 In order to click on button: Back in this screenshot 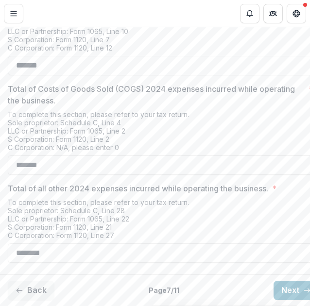, I will do `click(31, 290)`.